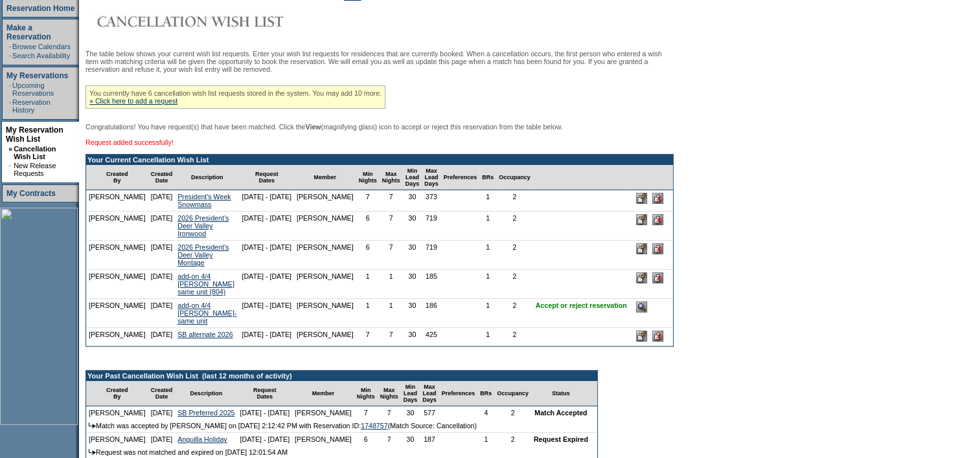 The height and width of the screenshot is (458, 980). Describe the element at coordinates (312, 127) in the screenshot. I see `b: View` at that location.